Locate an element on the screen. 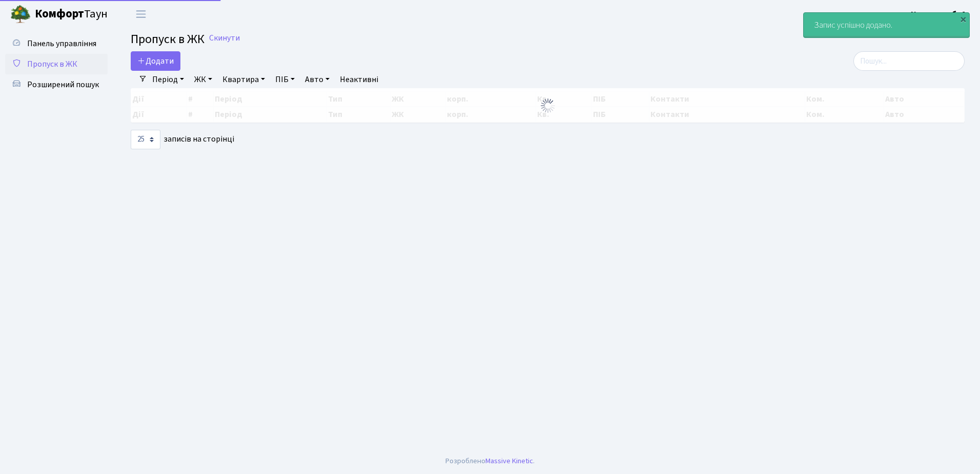 The width and height of the screenshot is (980, 474). b: Консьєрж б. 4. is located at coordinates (939, 15).